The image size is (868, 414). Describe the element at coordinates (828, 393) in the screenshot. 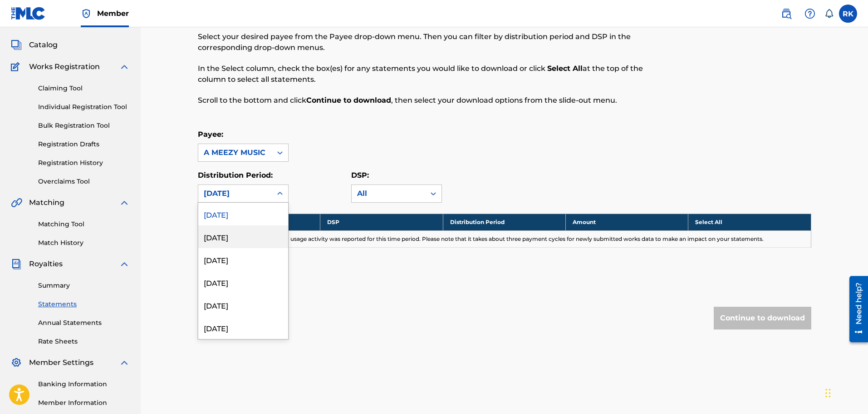

I see `div: Drag` at that location.